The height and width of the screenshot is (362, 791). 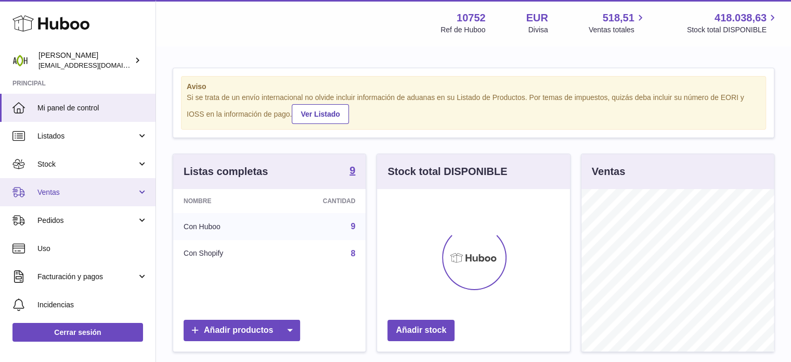 I want to click on div: Divisa, so click(x=539, y=30).